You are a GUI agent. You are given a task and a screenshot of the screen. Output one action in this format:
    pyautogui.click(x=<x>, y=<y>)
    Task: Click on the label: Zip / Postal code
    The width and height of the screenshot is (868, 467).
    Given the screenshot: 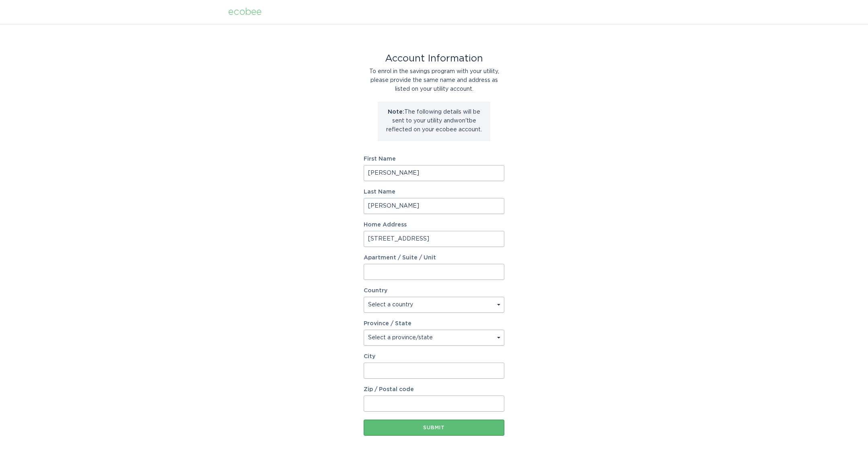 What is the action you would take?
    pyautogui.click(x=434, y=390)
    